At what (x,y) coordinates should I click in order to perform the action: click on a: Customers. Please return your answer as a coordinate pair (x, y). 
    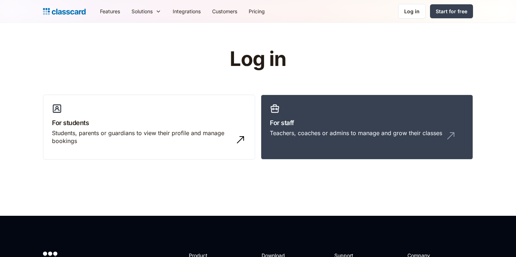
    Looking at the image, I should click on (225, 11).